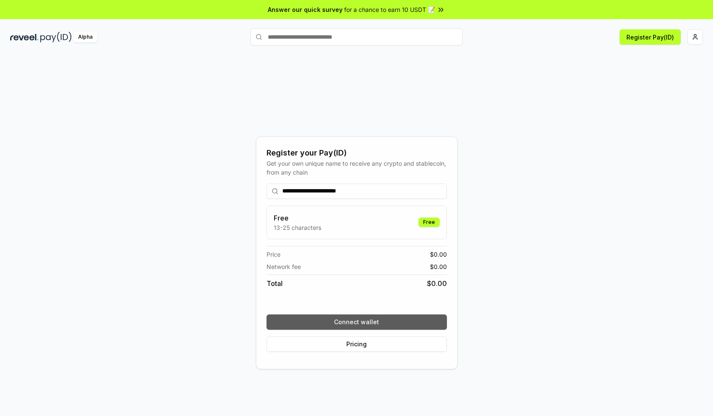 This screenshot has width=713, height=416. I want to click on img: pay_id, so click(56, 37).